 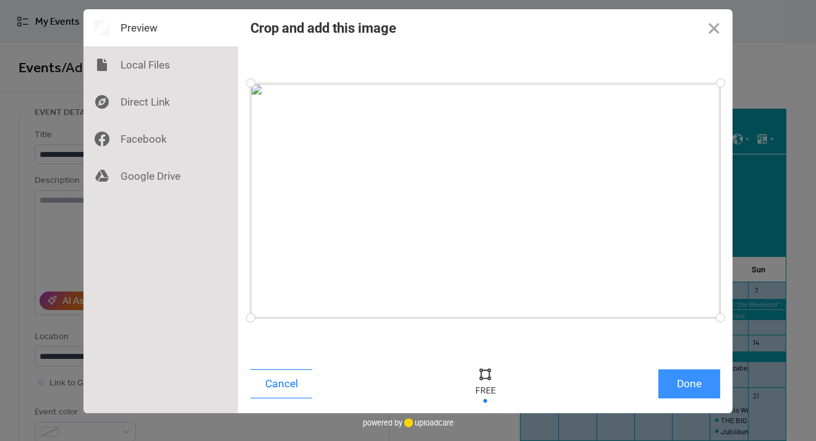 What do you see at coordinates (323, 28) in the screenshot?
I see `div: Crop and add this image` at bounding box center [323, 28].